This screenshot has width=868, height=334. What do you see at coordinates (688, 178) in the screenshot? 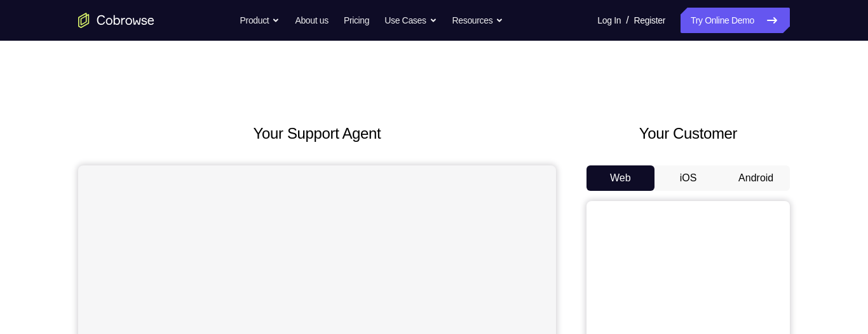
I see `button: iOS` at bounding box center [688, 178].